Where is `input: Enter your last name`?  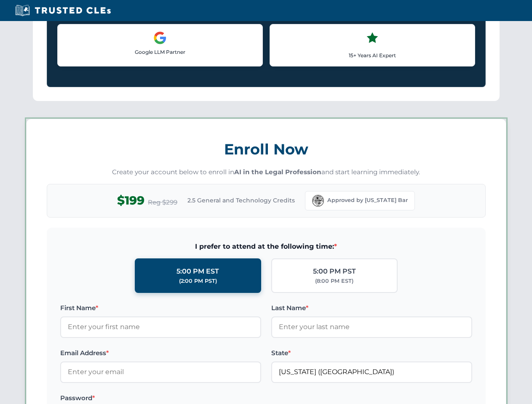
input: Enter your last name is located at coordinates (372, 327).